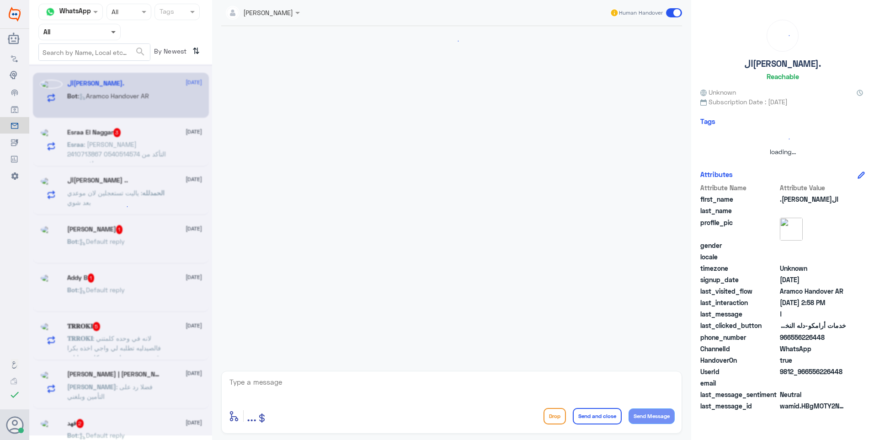 This screenshot has width=874, height=440. I want to click on span: phone_number, so click(739, 337).